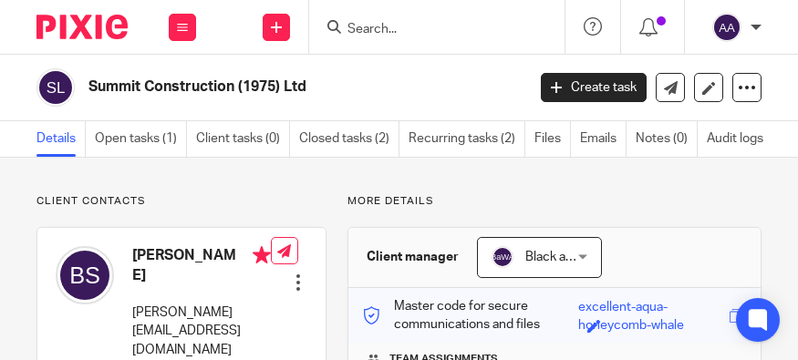  What do you see at coordinates (594, 88) in the screenshot?
I see `a: Create task` at bounding box center [594, 88].